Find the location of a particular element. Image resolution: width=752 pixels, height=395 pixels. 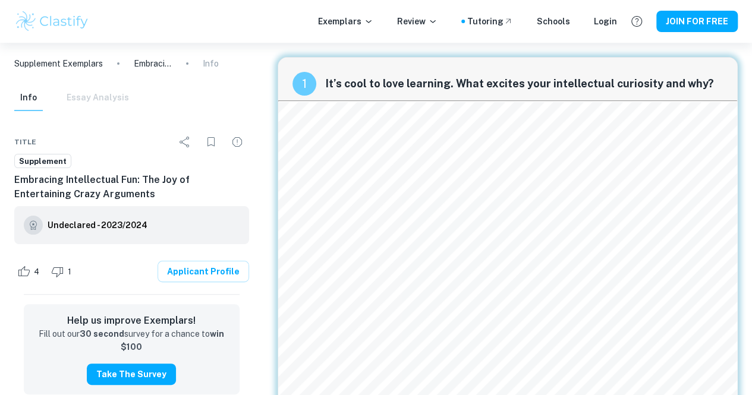

span: 1 is located at coordinates (70, 272).